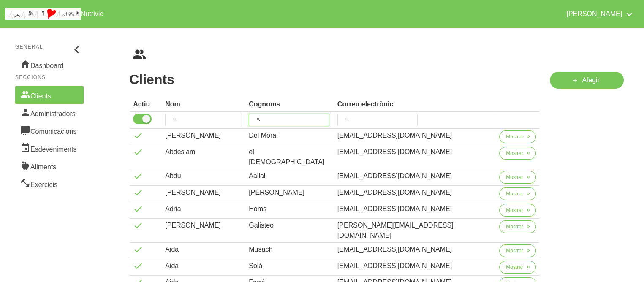  I want to click on a: Exercicis, so click(50, 184).